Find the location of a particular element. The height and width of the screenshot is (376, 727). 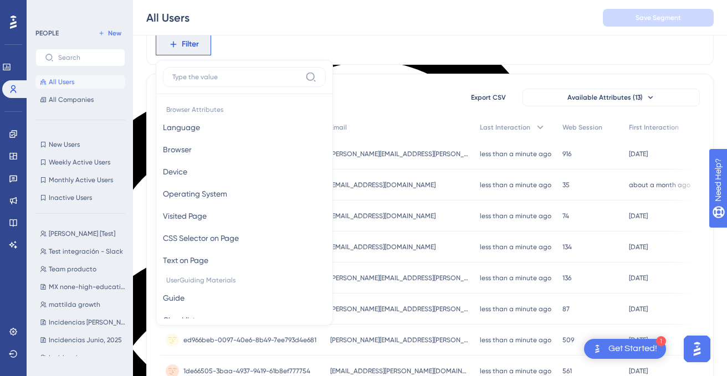

button: Guide is located at coordinates (244, 298).